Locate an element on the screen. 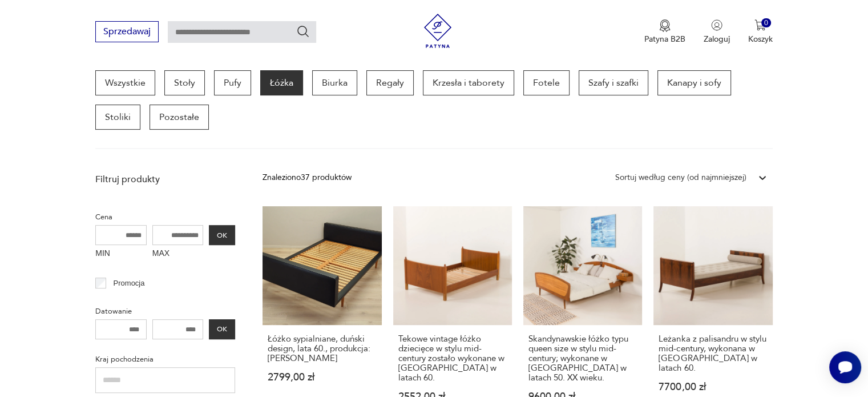 This screenshot has width=868, height=397. a: Sprzedawaj is located at coordinates (127, 32).